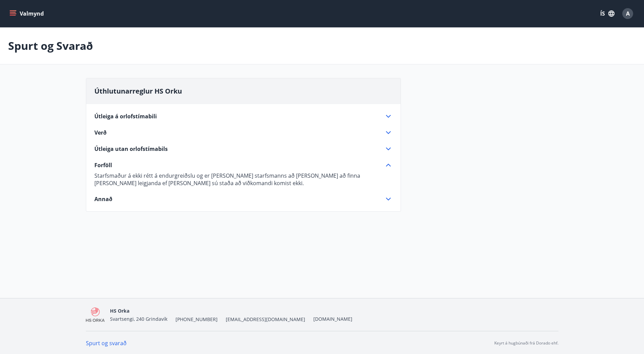  What do you see at coordinates (138, 91) in the screenshot?
I see `span: Úthlutunarreglur HS Orku` at bounding box center [138, 91].